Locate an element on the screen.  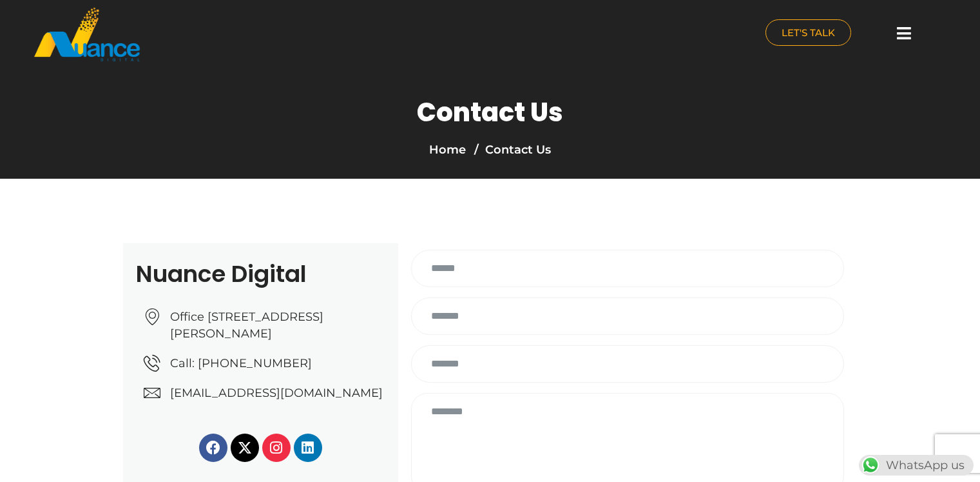
a: WhatsAppWhatsApp us is located at coordinates (916, 465).